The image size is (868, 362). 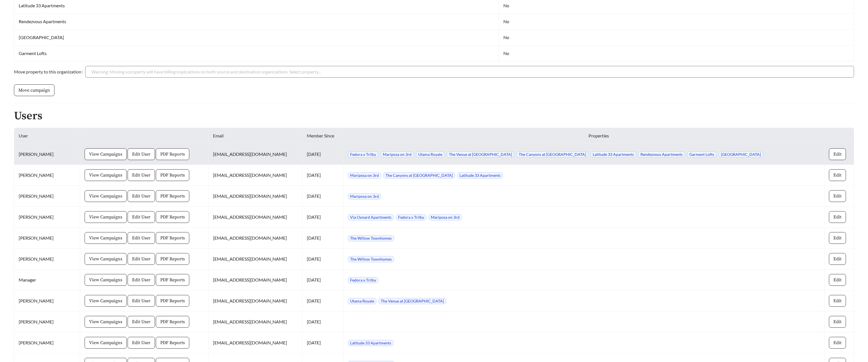 What do you see at coordinates (34, 90) in the screenshot?
I see `button: Move campaign` at bounding box center [34, 90].